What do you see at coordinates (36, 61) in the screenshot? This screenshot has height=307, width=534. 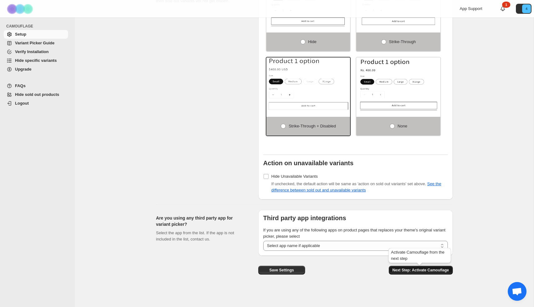 I see `a: Hide specific variants` at bounding box center [36, 61].